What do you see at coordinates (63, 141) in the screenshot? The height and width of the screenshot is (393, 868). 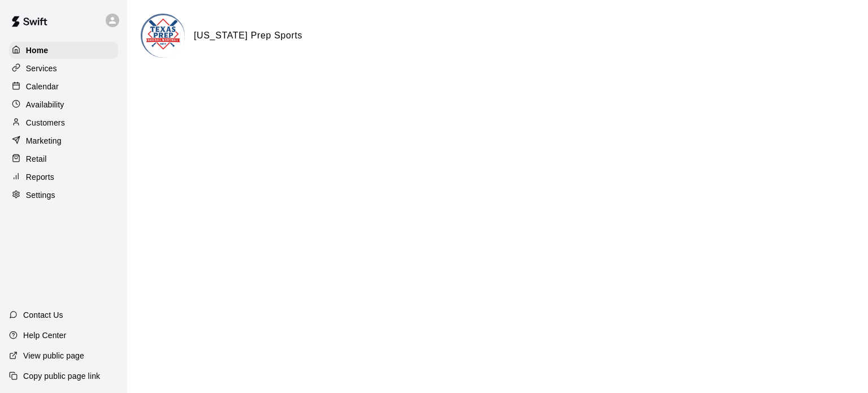 I see `a: Marketing` at bounding box center [63, 141].